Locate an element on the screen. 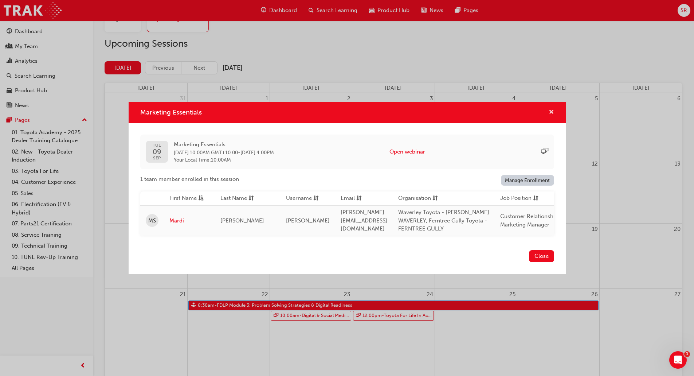 This screenshot has width=694, height=376. span: 09 is located at coordinates (157, 152).